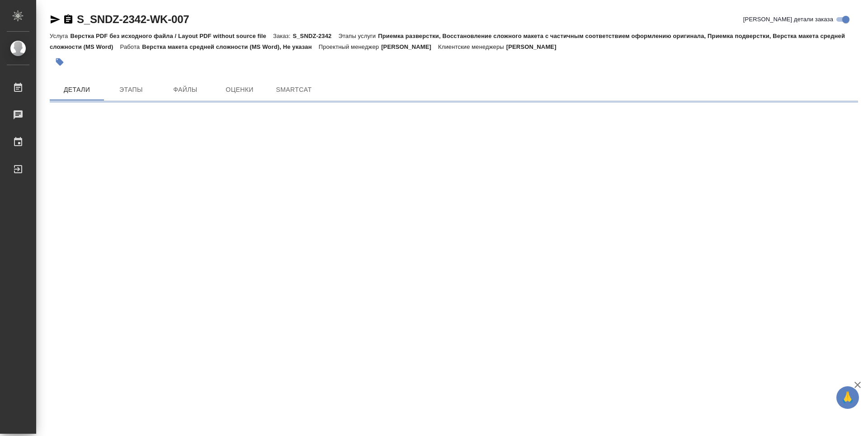  What do you see at coordinates (59, 62) in the screenshot?
I see `button: Добавить тэг` at bounding box center [59, 62].